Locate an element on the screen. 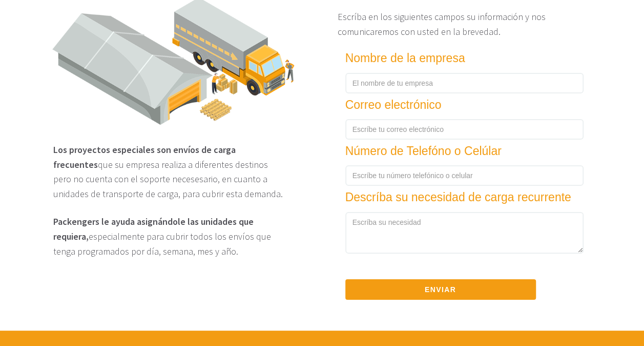 This screenshot has width=644, height=346. h4: Número de Telefóno o Celúlar is located at coordinates (454, 151).